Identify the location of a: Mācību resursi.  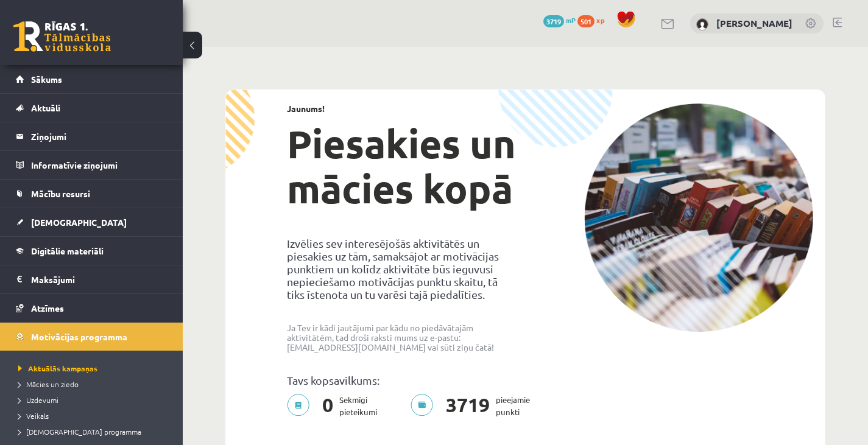
(91, 193).